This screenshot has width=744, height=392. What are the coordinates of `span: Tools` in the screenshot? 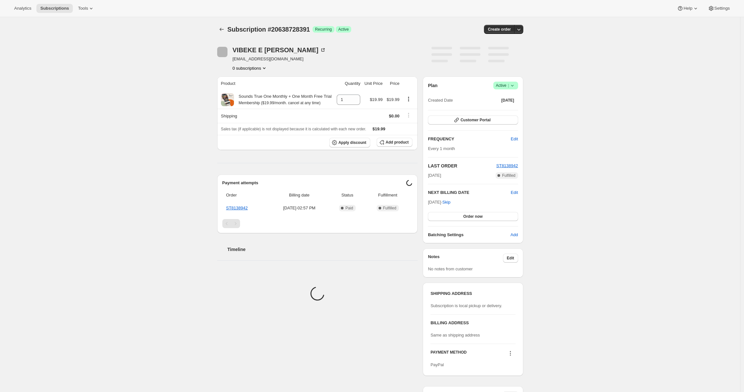 It's located at (83, 8).